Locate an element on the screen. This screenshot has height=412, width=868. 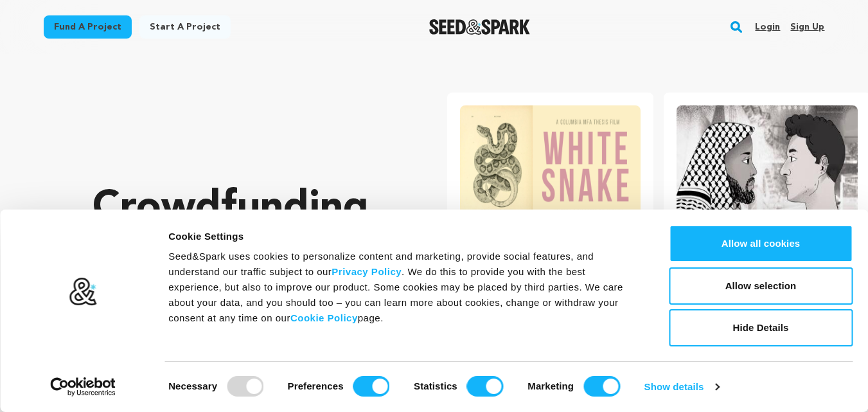
button: Allow selection is located at coordinates (761, 286).